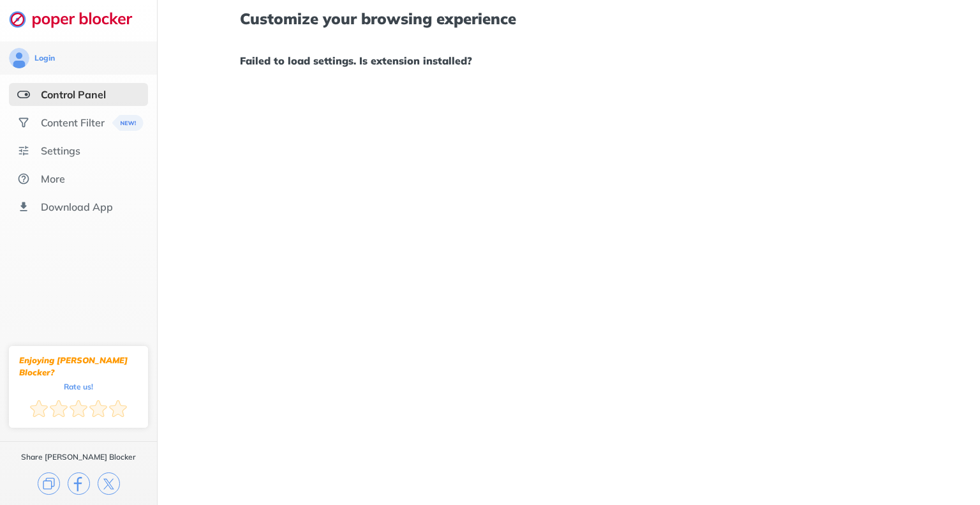 Image resolution: width=980 pixels, height=505 pixels. Describe the element at coordinates (23, 150) in the screenshot. I see `img: settings.svg` at that location.